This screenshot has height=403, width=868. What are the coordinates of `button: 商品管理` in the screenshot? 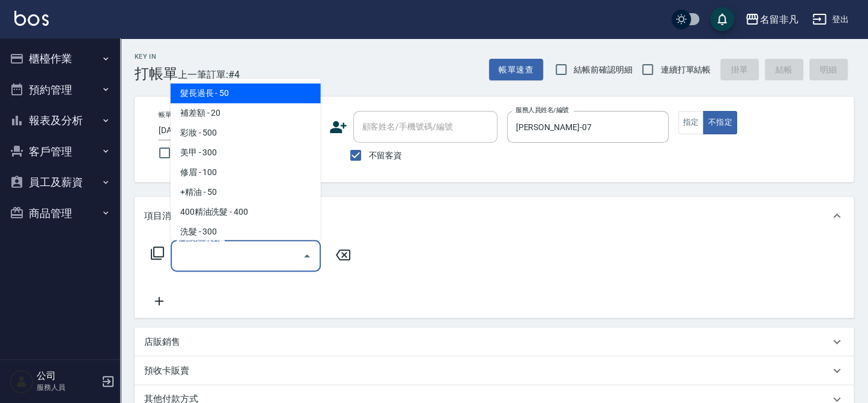 It's located at (60, 213).